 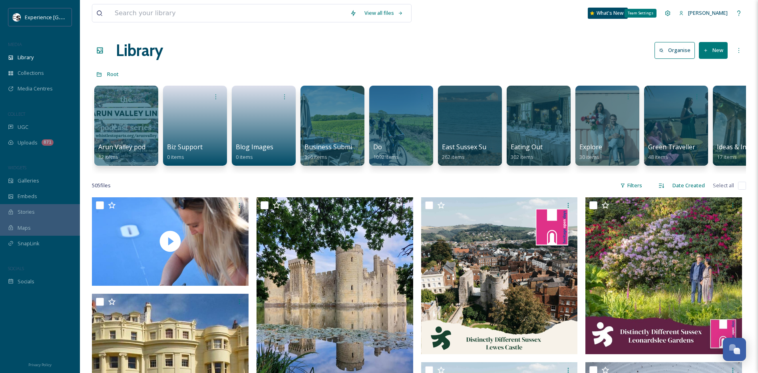 What do you see at coordinates (453, 157) in the screenshot?
I see `span: 262 items` at bounding box center [453, 157].